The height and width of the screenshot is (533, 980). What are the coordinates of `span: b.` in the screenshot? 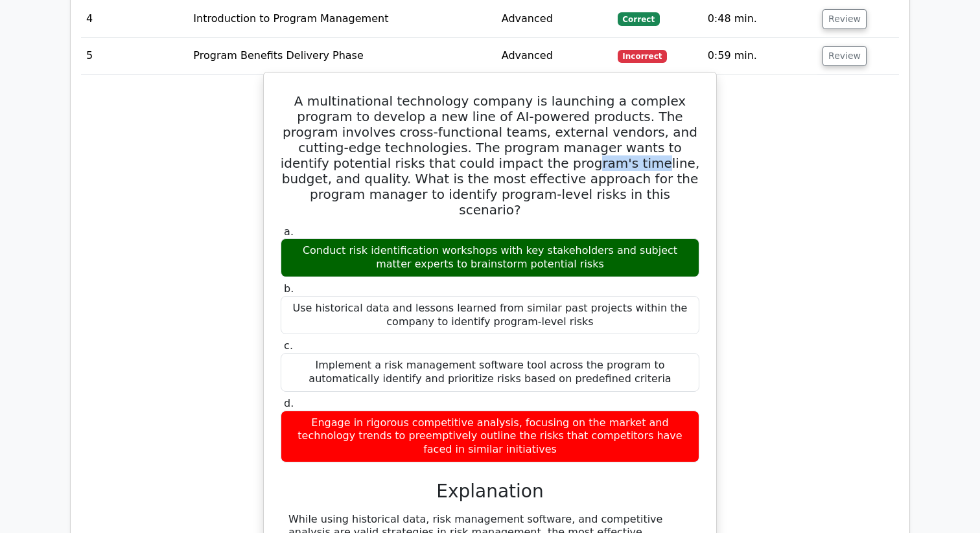 It's located at (289, 289).